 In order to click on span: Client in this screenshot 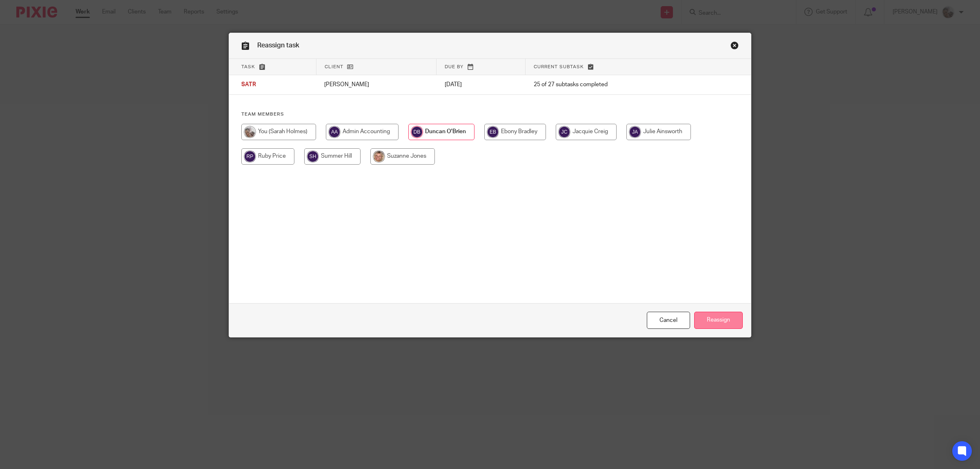, I will do `click(334, 67)`.